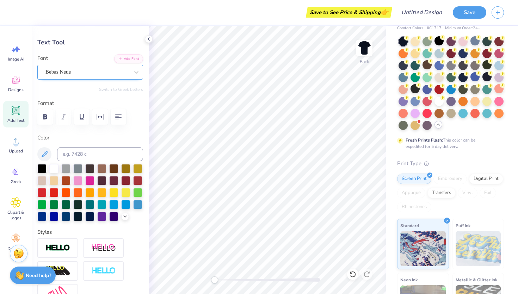 The height and width of the screenshot is (294, 518). I want to click on input: e.g. 7428 c, so click(100, 154).